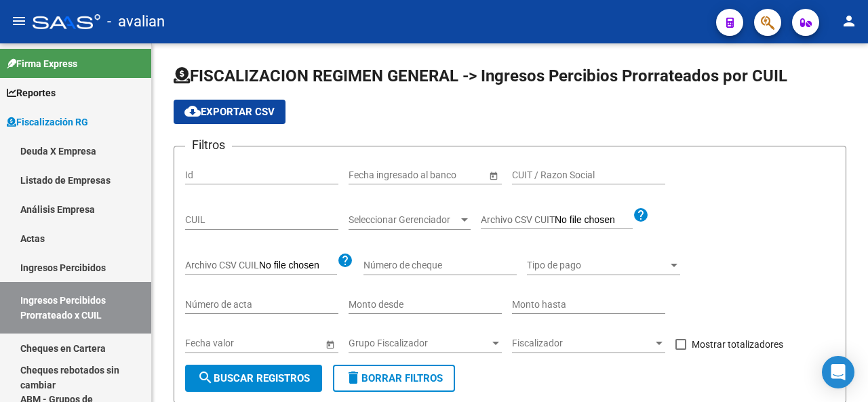  Describe the element at coordinates (582, 343) in the screenshot. I see `span: Fiscalizador` at that location.